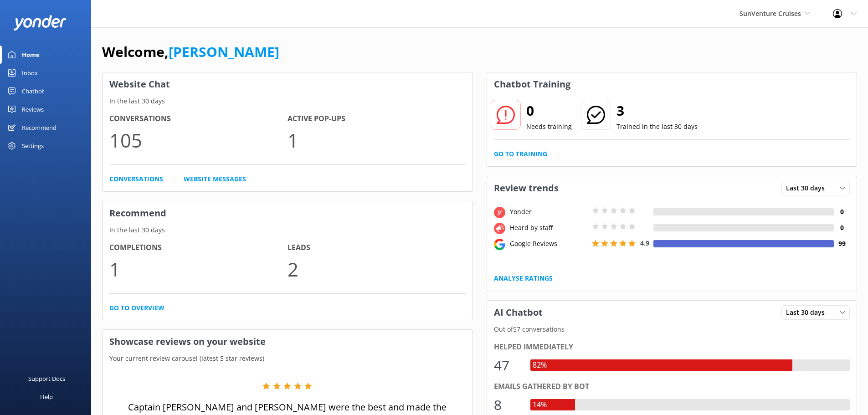 This screenshot has width=868, height=415. I want to click on h3: Review trends, so click(526, 188).